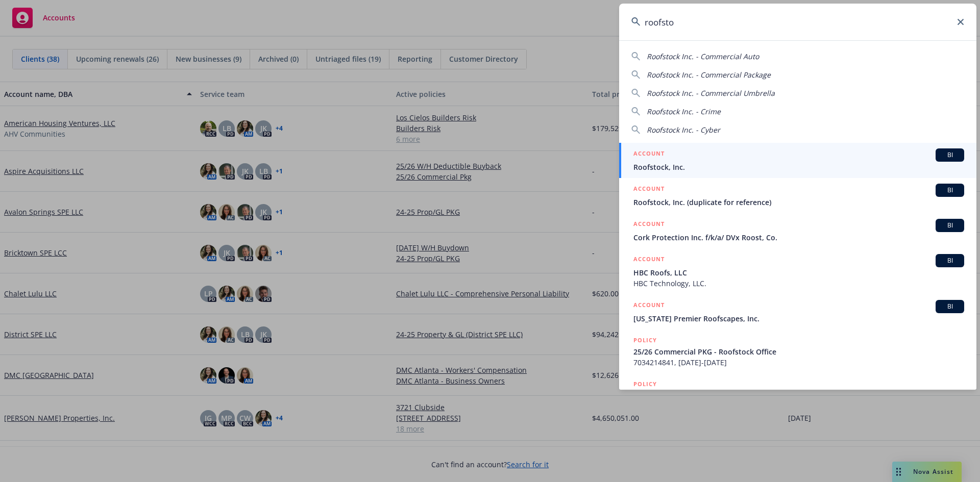 This screenshot has height=482, width=980. I want to click on a: ACCOUNTBIRoofstock, Inc. (duplicate for reference), so click(797, 196).